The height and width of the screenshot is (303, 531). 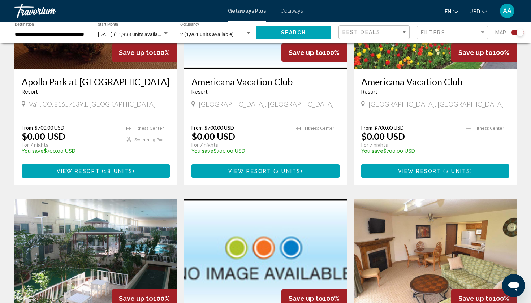 I want to click on span: 2 (1,961 units available), so click(x=207, y=34).